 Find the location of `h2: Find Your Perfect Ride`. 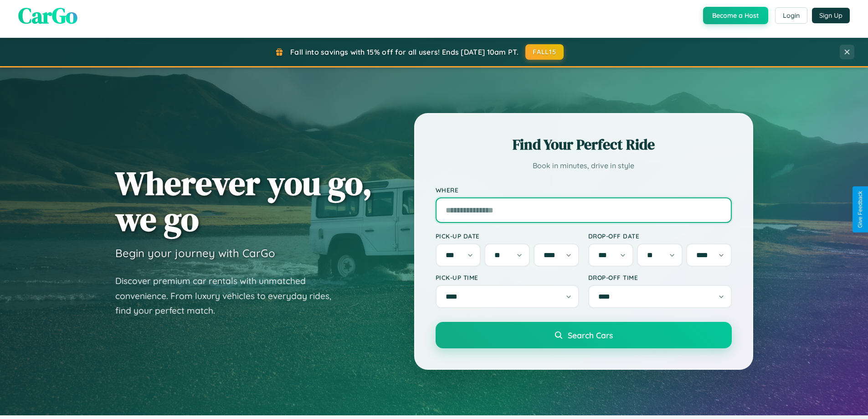

h2: Find Your Perfect Ride is located at coordinates (584, 145).